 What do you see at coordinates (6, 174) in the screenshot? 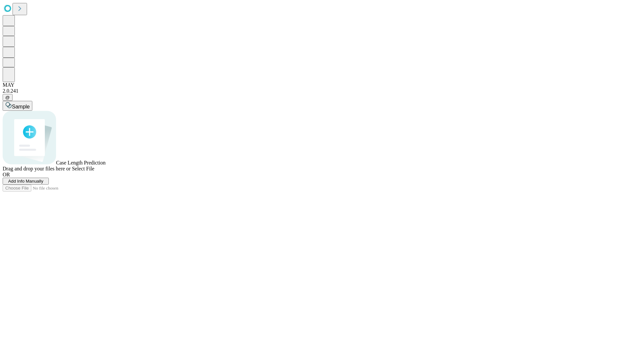
I see `span: OR` at bounding box center [6, 174].